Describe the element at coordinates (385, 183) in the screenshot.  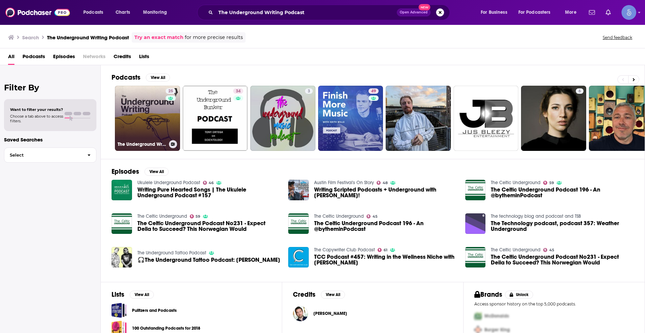
I see `span: 48` at that location.